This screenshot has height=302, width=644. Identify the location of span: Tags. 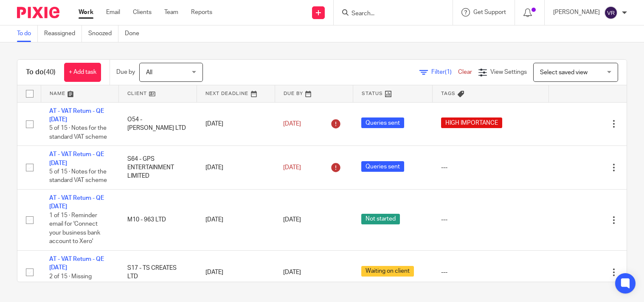
(448, 94).